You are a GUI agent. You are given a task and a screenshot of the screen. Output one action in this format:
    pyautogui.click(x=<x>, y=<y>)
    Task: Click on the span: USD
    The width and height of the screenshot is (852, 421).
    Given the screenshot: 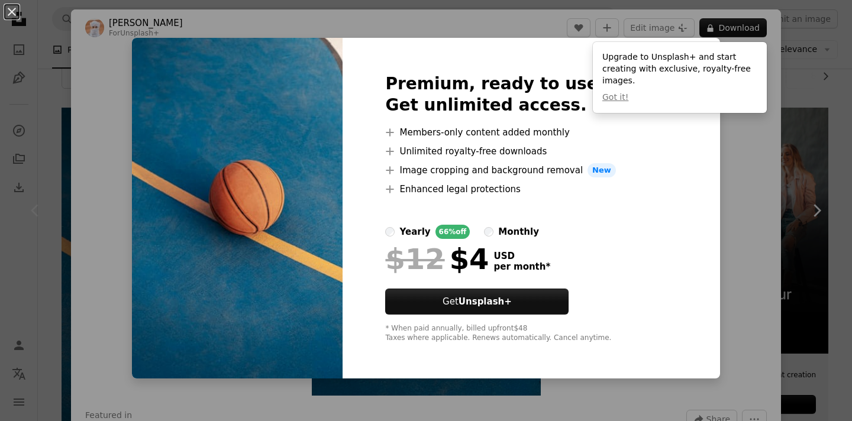 What is the action you would take?
    pyautogui.click(x=522, y=256)
    